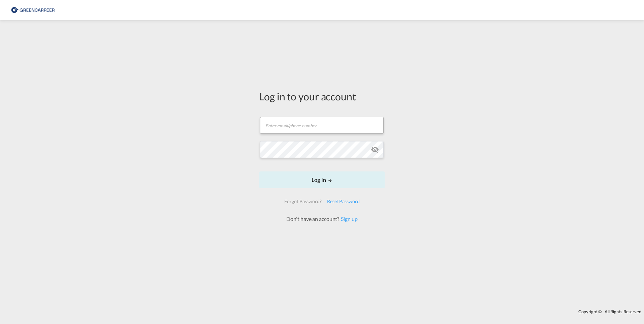  What do you see at coordinates (343, 201) in the screenshot?
I see `div: Reset Password` at bounding box center [343, 201].